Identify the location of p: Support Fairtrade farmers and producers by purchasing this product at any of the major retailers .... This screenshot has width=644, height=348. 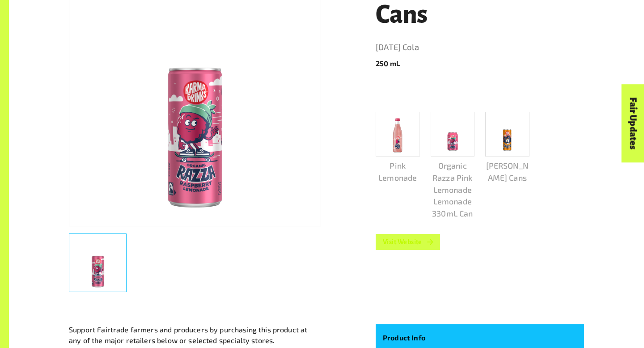
(195, 335).